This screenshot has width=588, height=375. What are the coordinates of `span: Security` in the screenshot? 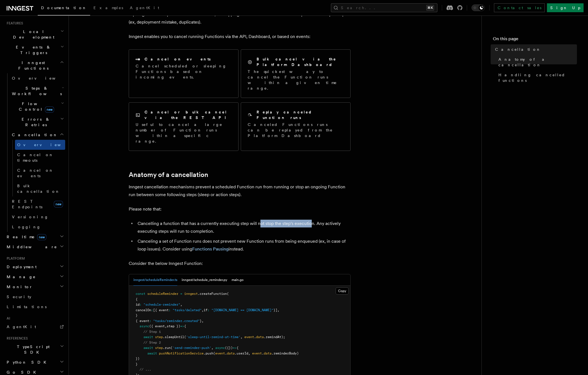 It's located at (19, 297).